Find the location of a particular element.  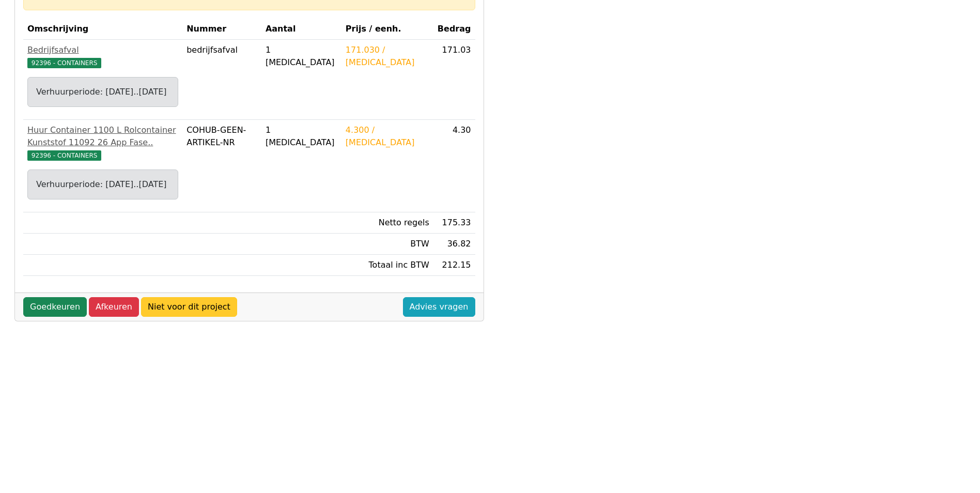

a: Goedkeuren is located at coordinates (55, 307).